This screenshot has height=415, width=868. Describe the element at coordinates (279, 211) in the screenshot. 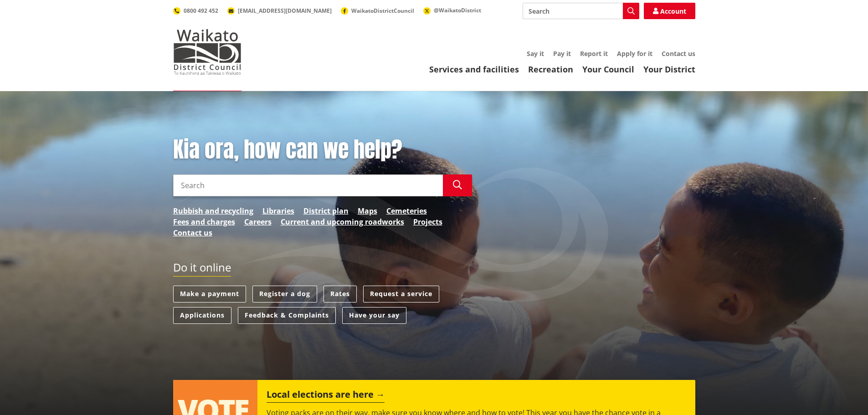

I see `a: Libraries` at that location.